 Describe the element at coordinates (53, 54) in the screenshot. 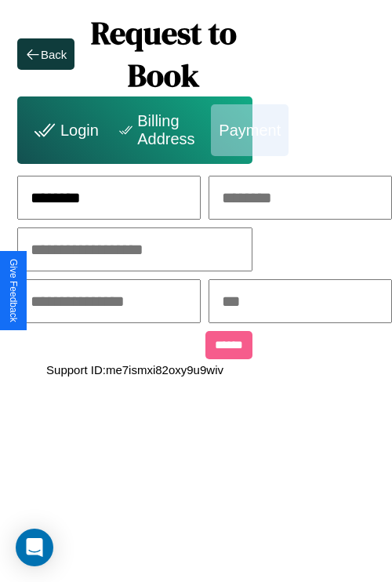

I see `div: Back` at that location.